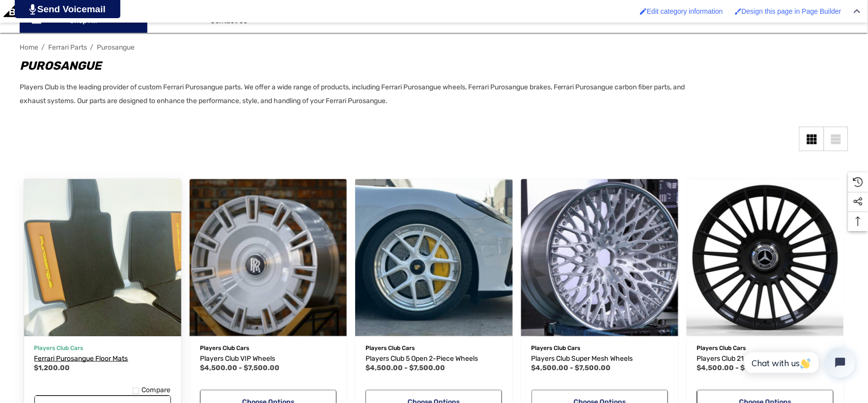 This screenshot has height=403, width=868. Describe the element at coordinates (791, 11) in the screenshot. I see `span: Design this page in Page Builder` at that location.